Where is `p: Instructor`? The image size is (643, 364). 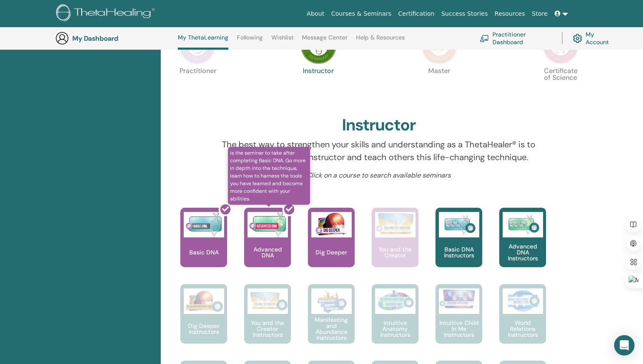
p: Instructor is located at coordinates (319, 85).